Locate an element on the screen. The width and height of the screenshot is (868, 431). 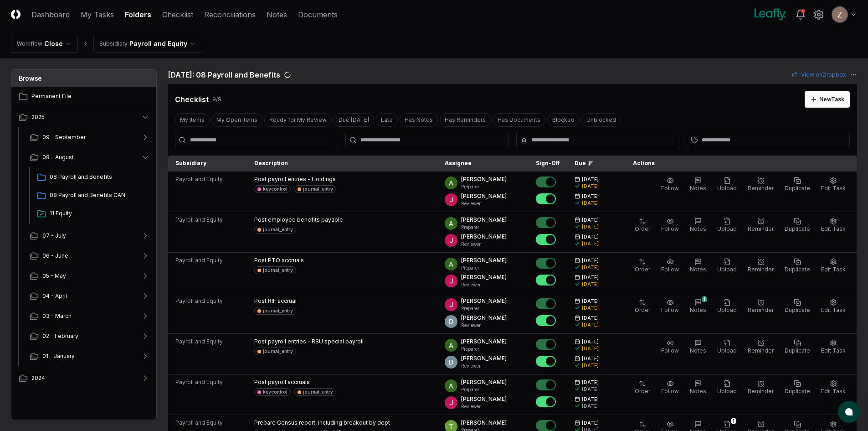
button: 09 - September is located at coordinates (90, 138).